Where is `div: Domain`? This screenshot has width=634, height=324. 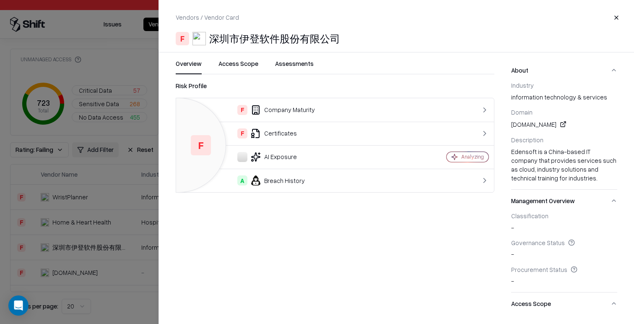
div: Domain is located at coordinates (564, 112).